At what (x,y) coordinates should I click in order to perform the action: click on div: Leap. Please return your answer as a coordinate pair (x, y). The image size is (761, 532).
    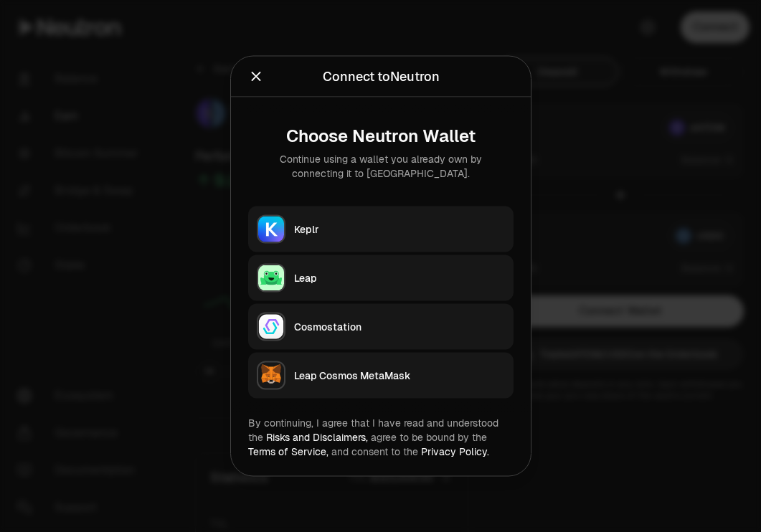
    Looking at the image, I should click on (400, 278).